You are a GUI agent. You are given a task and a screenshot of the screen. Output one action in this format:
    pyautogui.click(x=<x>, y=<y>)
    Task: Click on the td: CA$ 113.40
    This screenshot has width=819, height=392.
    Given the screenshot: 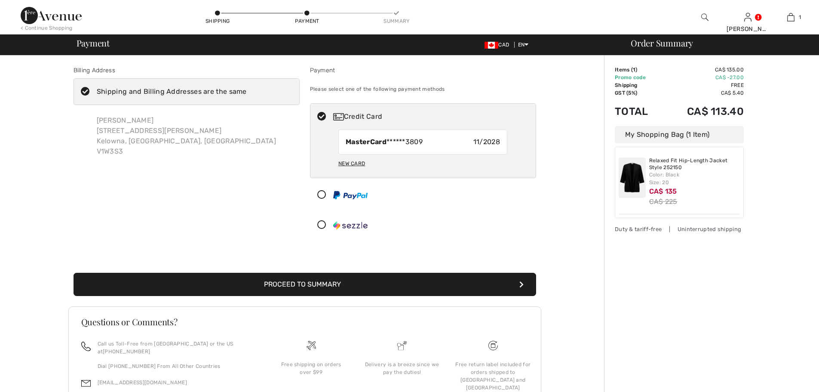 What is the action you would take?
    pyautogui.click(x=703, y=111)
    